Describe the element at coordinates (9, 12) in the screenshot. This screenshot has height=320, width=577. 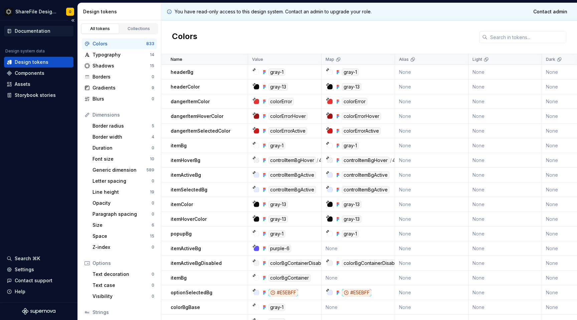
I see `img: 16fa4d48-c719-41e7-904a-cec51ff481f5.png` at that location.